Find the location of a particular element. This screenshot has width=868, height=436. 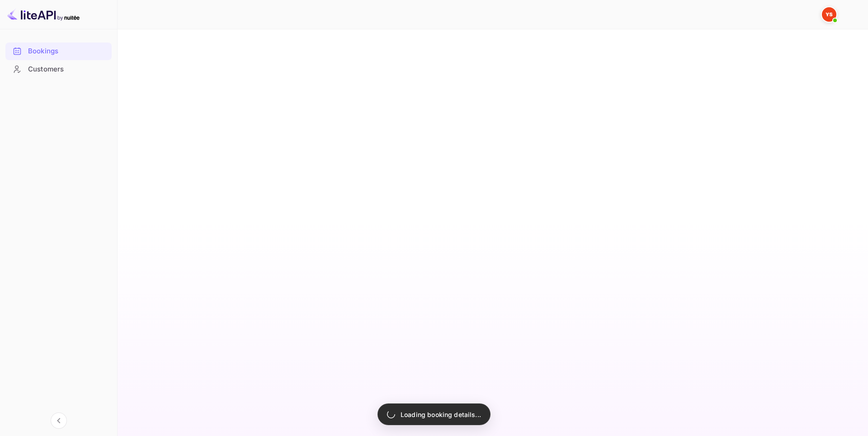

img: LiteAPI logo is located at coordinates (44, 15).